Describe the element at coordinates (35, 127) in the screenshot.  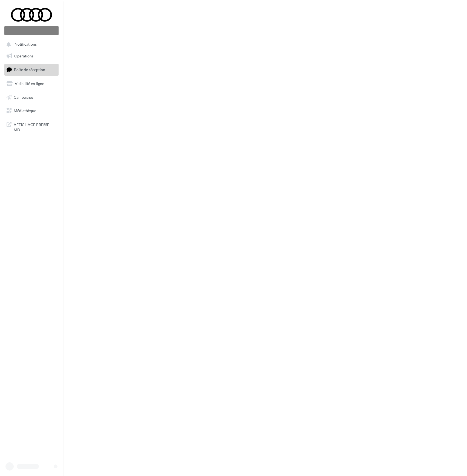
I see `span: AFFICHAGE PRESSE MD` at that location.